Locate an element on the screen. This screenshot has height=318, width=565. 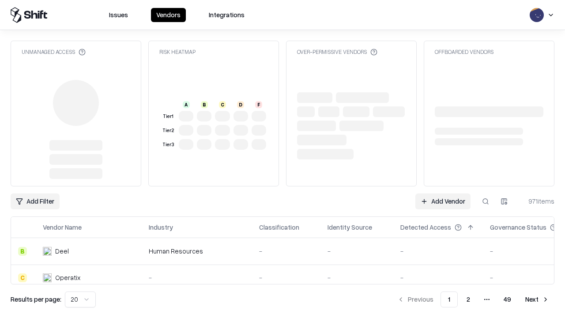
div: 971 items is located at coordinates (536, 201).